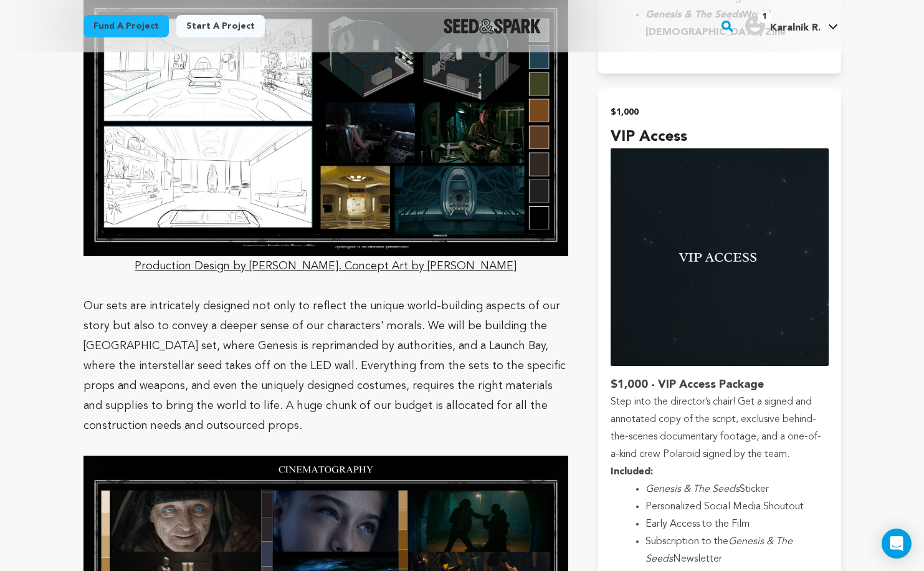  I want to click on strong: Included:, so click(631, 472).